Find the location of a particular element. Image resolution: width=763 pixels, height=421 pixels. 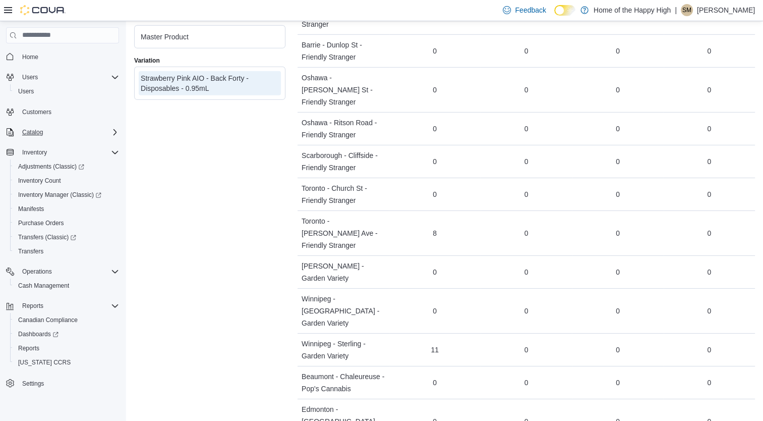

button: Transfers is located at coordinates (67, 251).